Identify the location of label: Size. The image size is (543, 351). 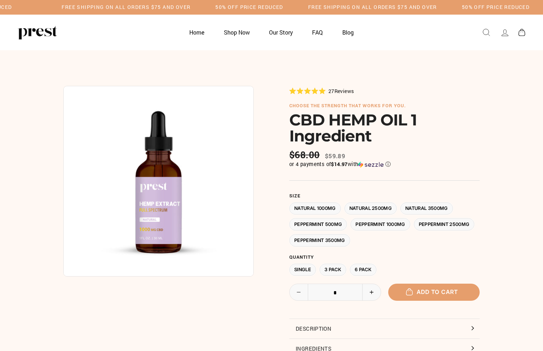
(385, 196).